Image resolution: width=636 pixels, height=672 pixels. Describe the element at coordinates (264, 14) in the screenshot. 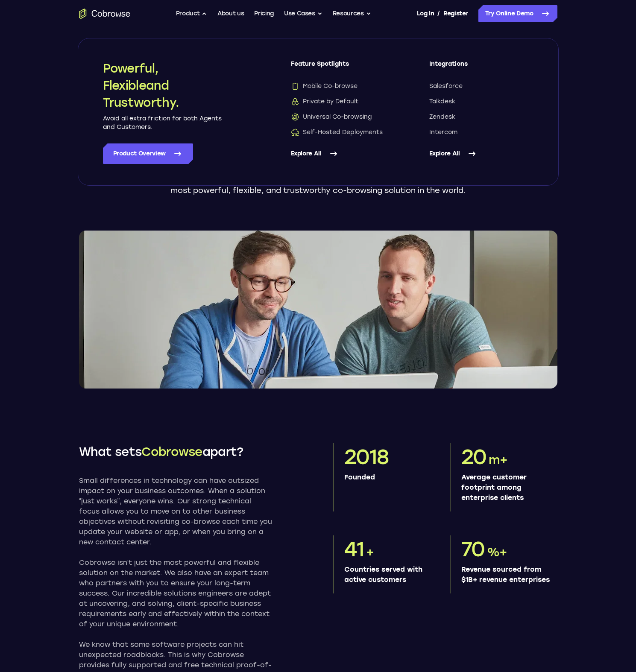

I see `a: Pricing` at that location.